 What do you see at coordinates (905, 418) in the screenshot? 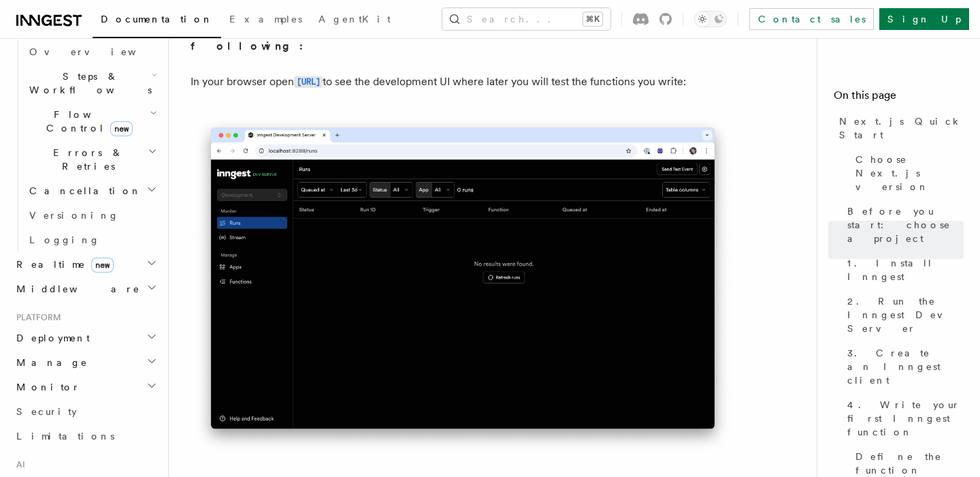
I see `span: 4. Write your first Inngest function` at bounding box center [905, 418].